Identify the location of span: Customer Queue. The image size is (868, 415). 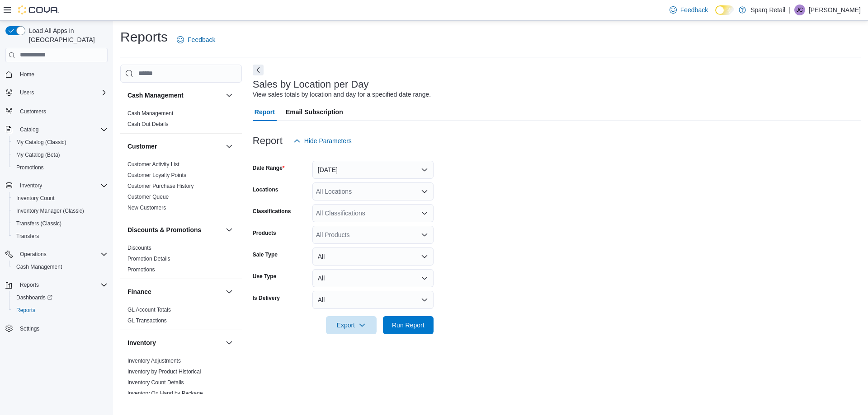
(148, 197).